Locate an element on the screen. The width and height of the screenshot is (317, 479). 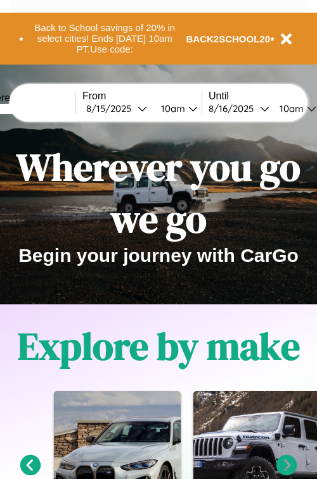
div: 8 / 15 / 2025 is located at coordinates (111, 108).